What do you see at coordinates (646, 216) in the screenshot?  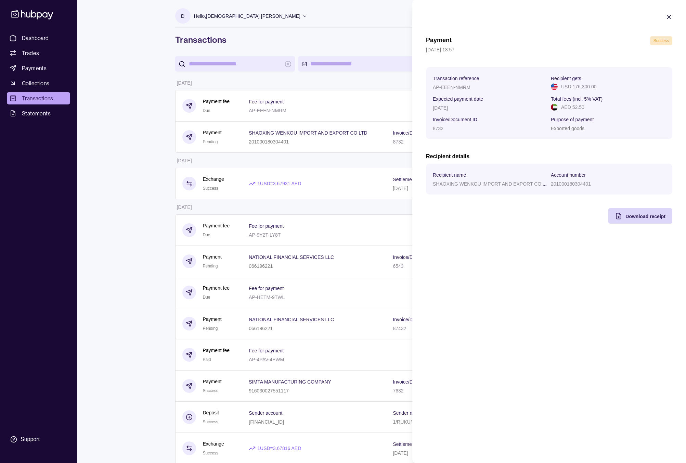 I see `span: Download receipt` at bounding box center [646, 216].